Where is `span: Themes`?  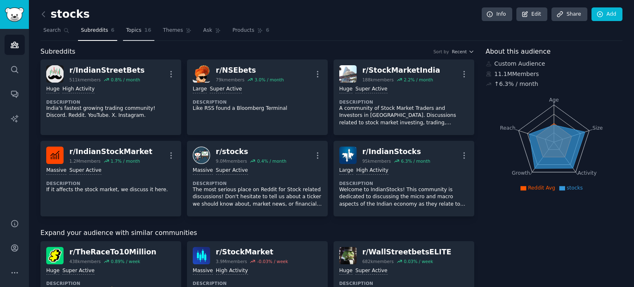 span: Themes is located at coordinates (173, 31).